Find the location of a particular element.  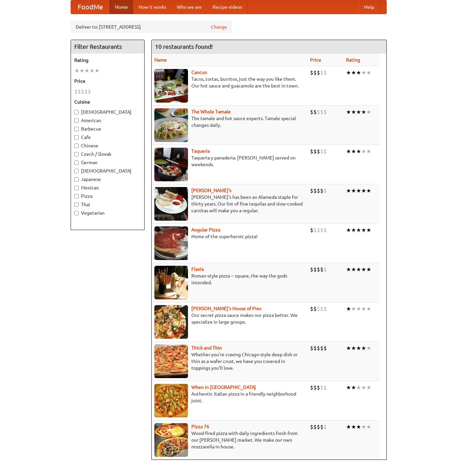

label: Thai is located at coordinates (107, 204).